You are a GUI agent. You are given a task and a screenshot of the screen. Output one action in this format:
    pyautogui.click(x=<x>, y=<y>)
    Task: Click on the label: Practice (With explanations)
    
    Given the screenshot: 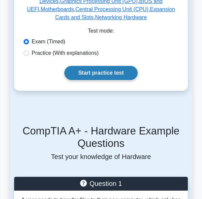 What is the action you would take?
    pyautogui.click(x=65, y=53)
    